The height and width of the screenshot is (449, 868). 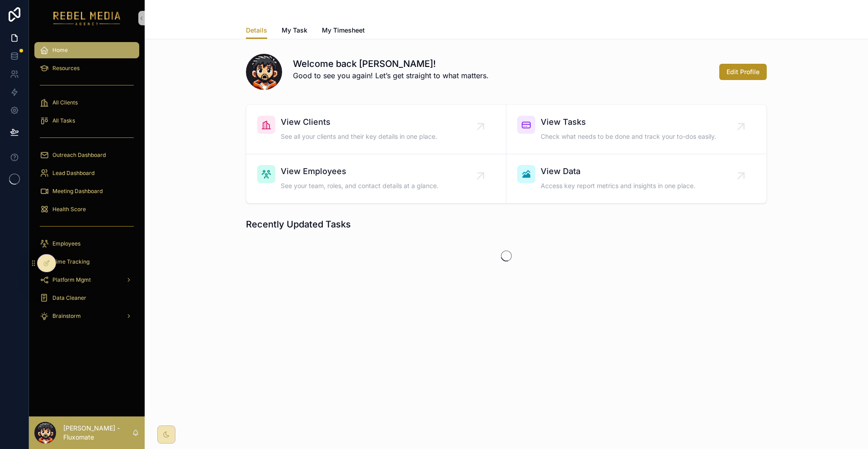 I want to click on span: Outreach Dashboard, so click(x=79, y=155).